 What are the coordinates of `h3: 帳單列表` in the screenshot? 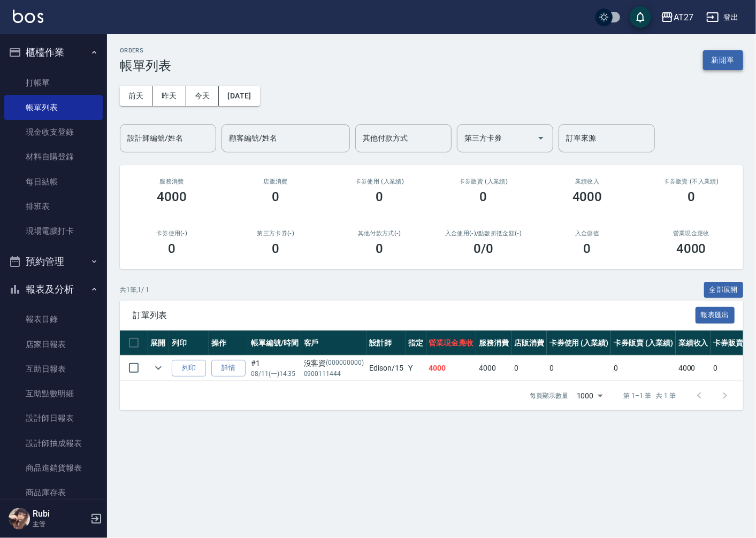 It's located at (145, 66).